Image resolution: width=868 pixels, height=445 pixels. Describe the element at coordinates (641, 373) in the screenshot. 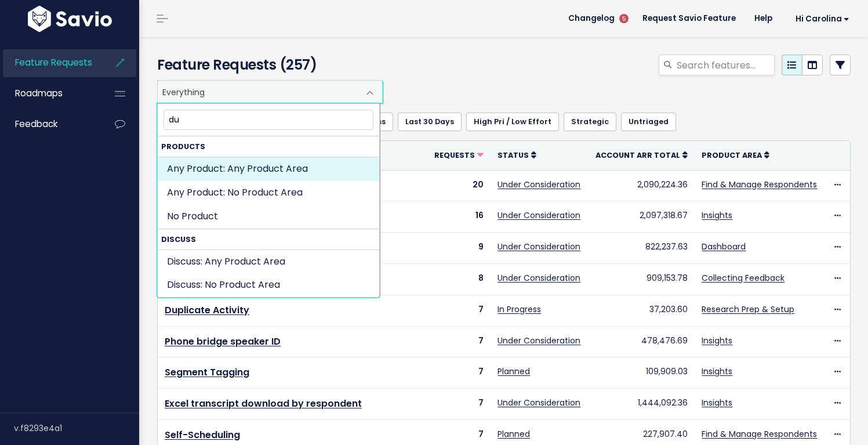

I see `td: 109,909.03` at that location.